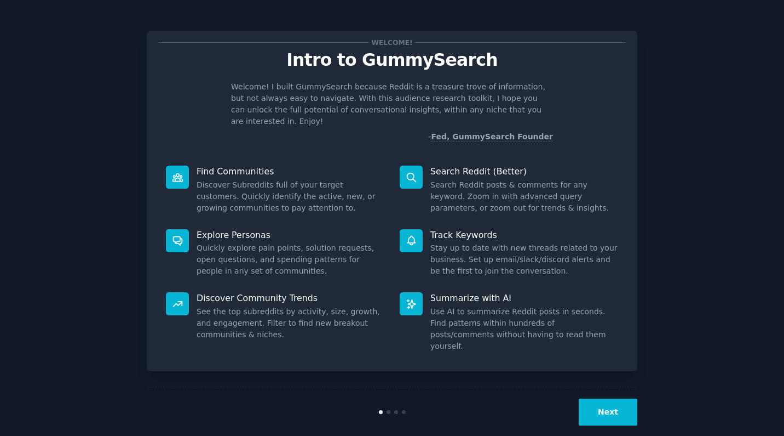  I want to click on dd: See the top subreddits by activity, size, growth, and engagement. Filter to find new breakout com..., so click(290, 323).